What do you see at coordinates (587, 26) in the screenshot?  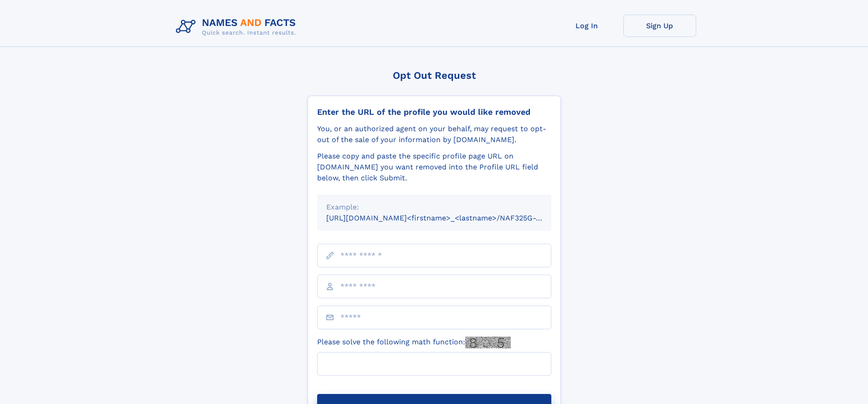 I see `a: Log In` at bounding box center [587, 26].